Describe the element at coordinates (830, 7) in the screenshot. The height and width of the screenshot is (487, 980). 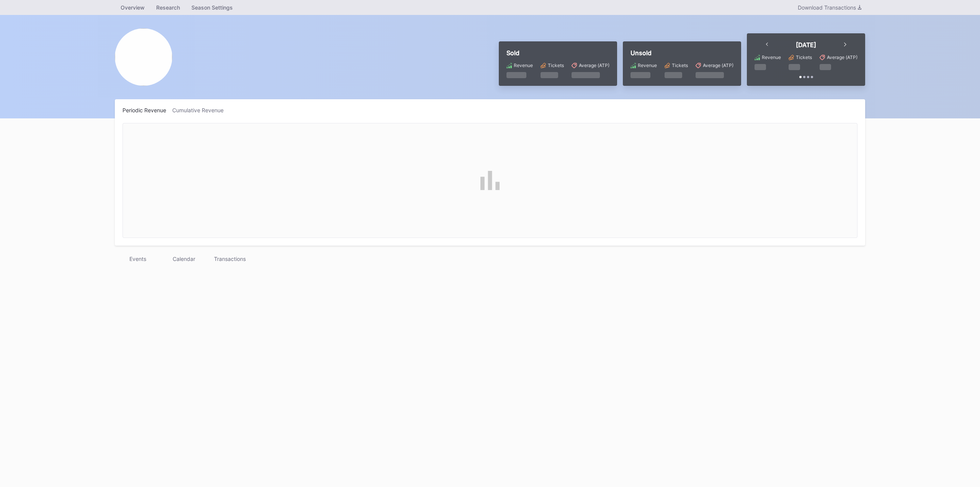
I see `button: Download Transactions` at that location.